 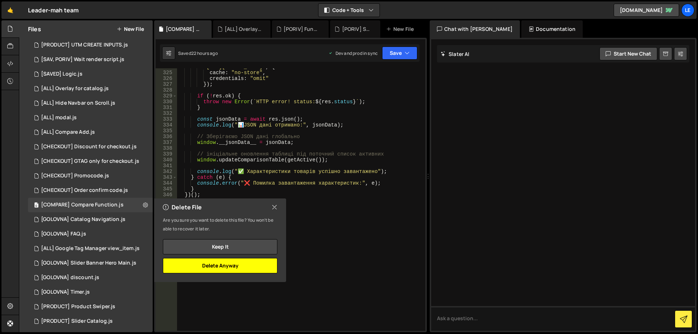 What do you see at coordinates (90, 205) in the screenshot?
I see `div: 16298/45065.js` at bounding box center [90, 205].